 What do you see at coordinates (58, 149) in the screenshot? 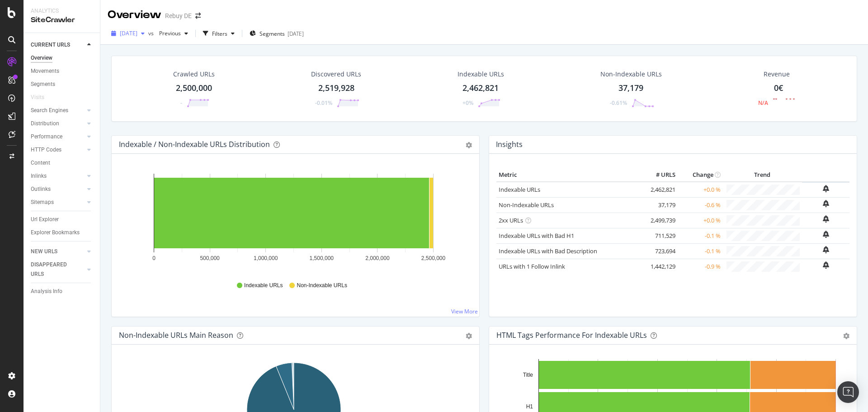
I see `a: HTTP Codes` at bounding box center [58, 149].